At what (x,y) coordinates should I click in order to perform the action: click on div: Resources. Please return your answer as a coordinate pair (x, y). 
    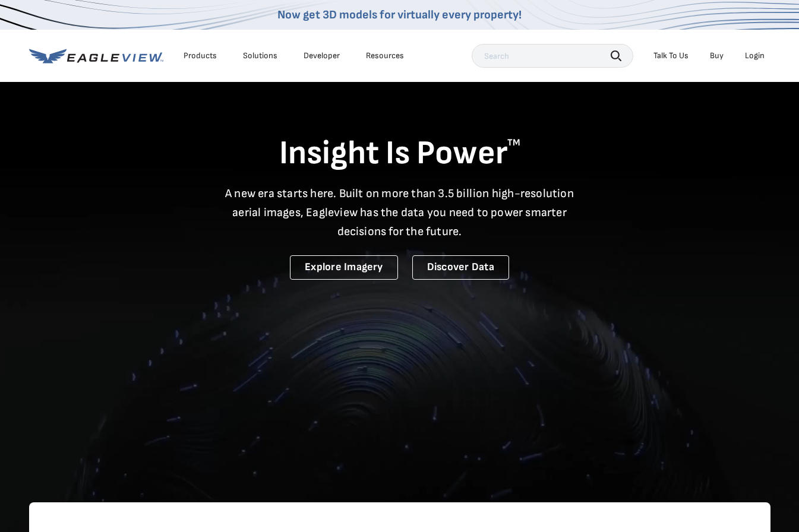
    Looking at the image, I should click on (385, 56).